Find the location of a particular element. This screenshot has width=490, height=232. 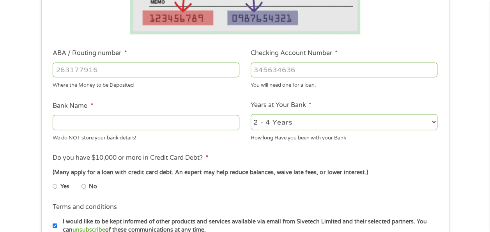

label: Bank Name is located at coordinates (73, 106).